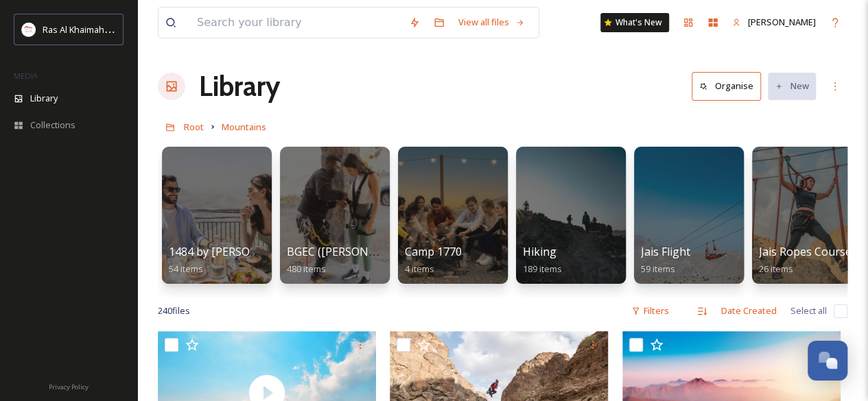 Image resolution: width=868 pixels, height=401 pixels. Describe the element at coordinates (194, 127) in the screenshot. I see `span: Root` at that location.